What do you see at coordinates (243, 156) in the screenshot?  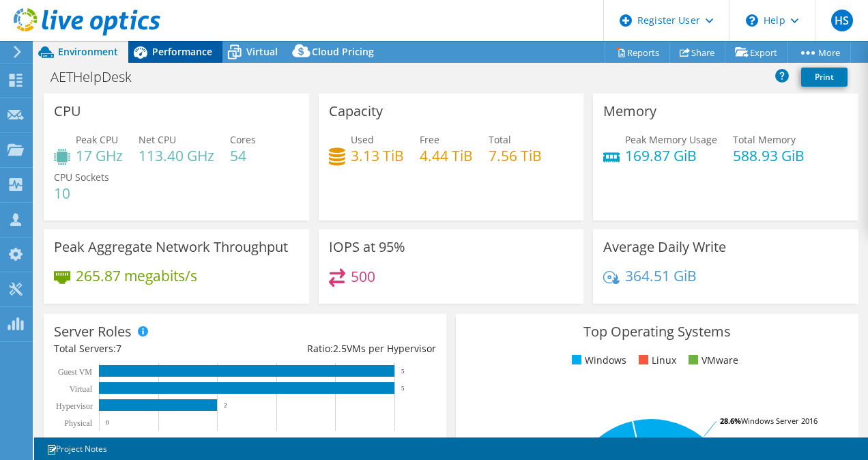 I see `h4: 54` at bounding box center [243, 156].